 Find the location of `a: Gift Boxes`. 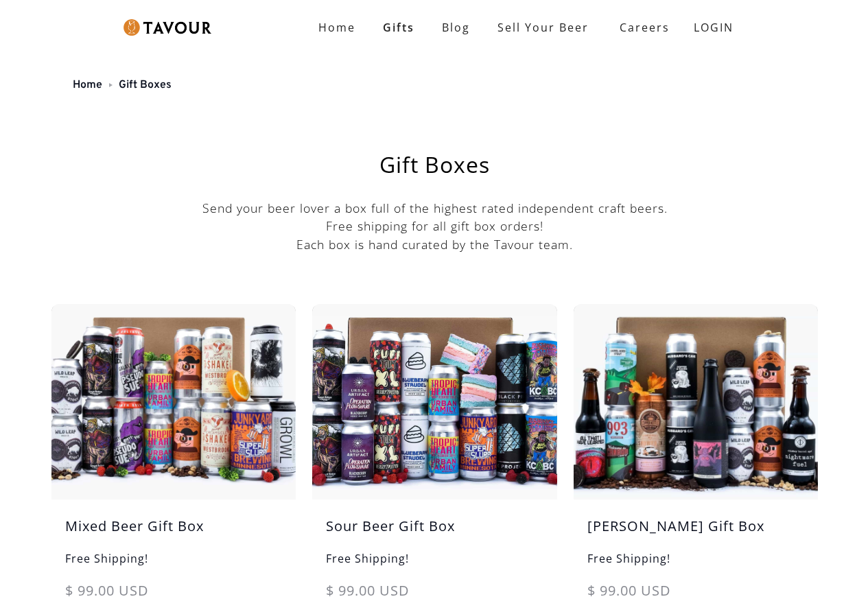

a: Gift Boxes is located at coordinates (145, 85).